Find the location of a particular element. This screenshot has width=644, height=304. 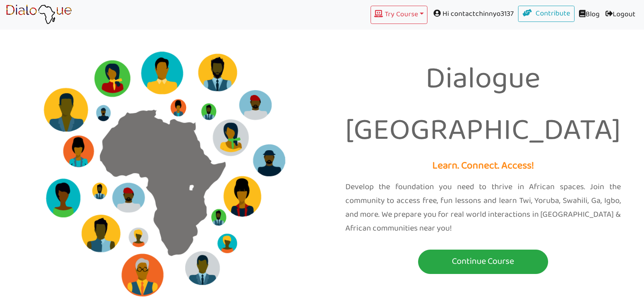

p: Continue Course is located at coordinates (483, 261).